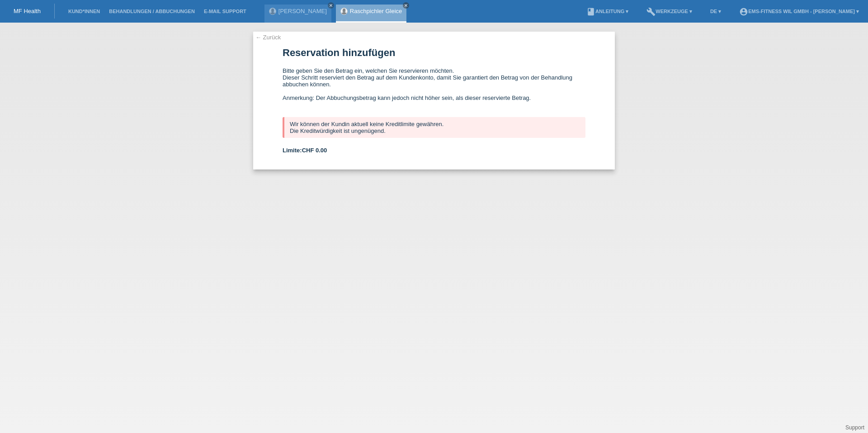 This screenshot has height=433, width=868. What do you see at coordinates (716, 11) in the screenshot?
I see `a: DE ▾` at bounding box center [716, 11].